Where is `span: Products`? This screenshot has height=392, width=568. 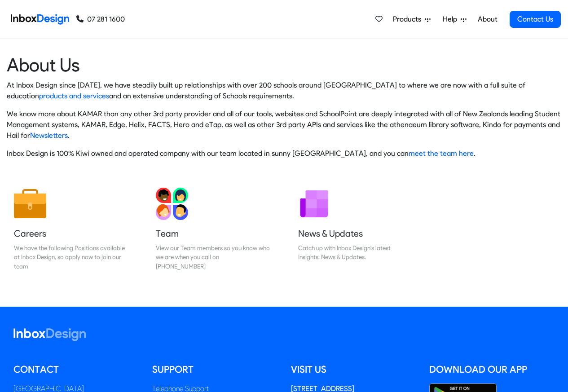
span: Products is located at coordinates (409, 19).